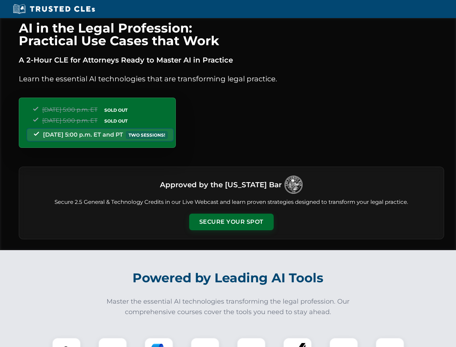 This screenshot has width=456, height=347. Describe the element at coordinates (54, 9) in the screenshot. I see `img: Trusted CLEs` at that location.